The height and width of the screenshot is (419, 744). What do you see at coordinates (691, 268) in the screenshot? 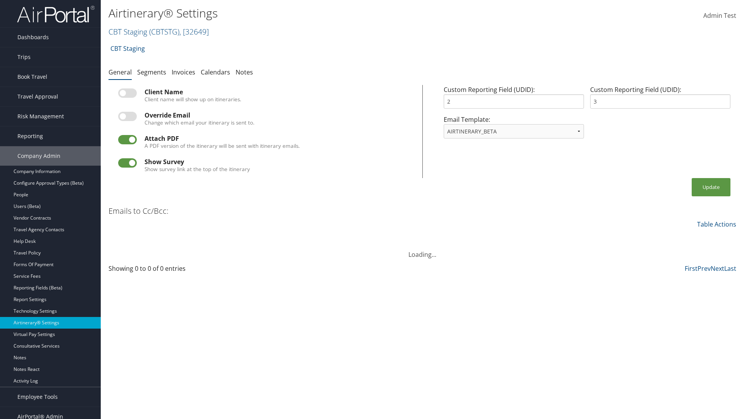
I see `a: First` at bounding box center [691, 268].